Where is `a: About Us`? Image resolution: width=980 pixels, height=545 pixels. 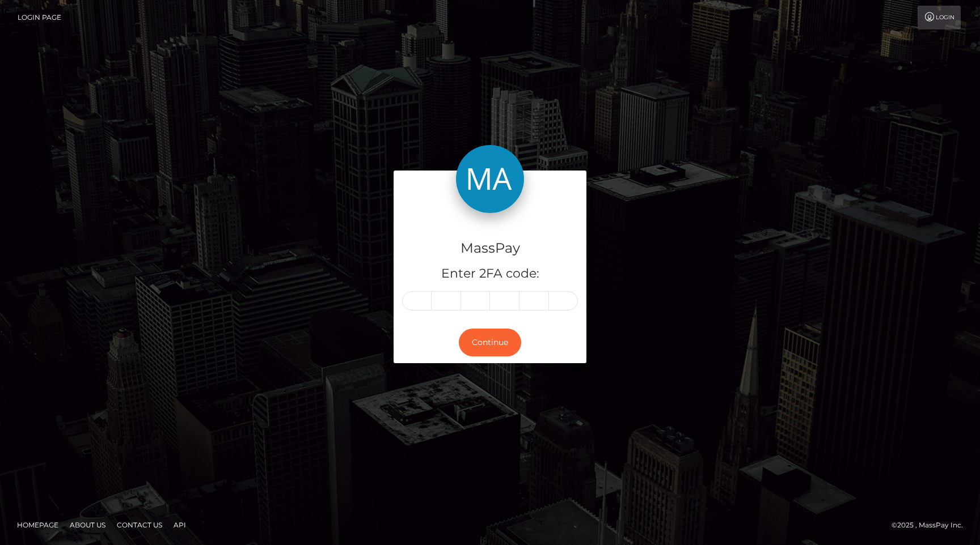
a: About Us is located at coordinates (87, 524).